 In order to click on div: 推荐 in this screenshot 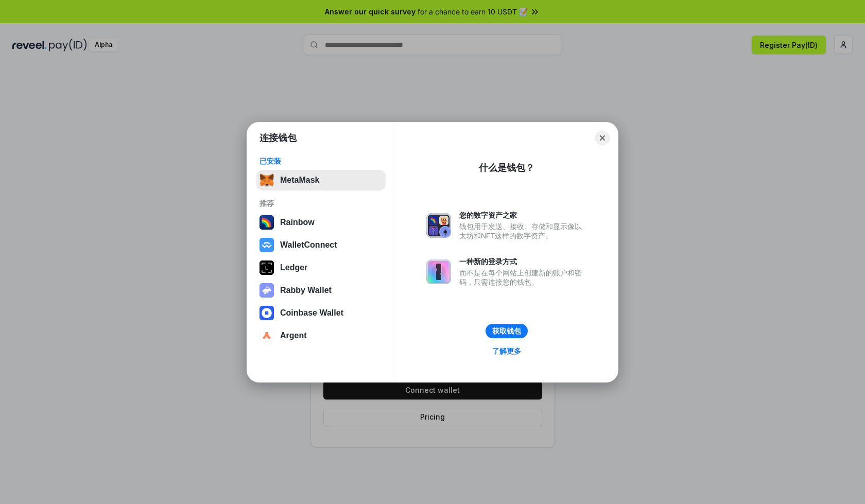, I will do `click(320, 203)`.